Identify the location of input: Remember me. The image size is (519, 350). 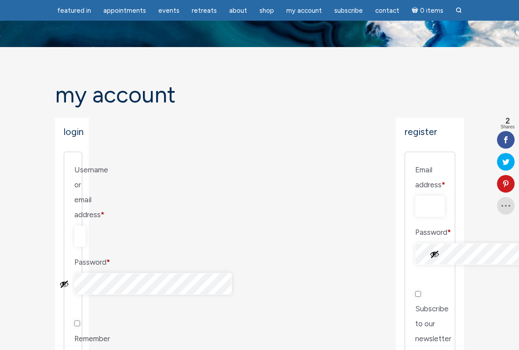
(77, 323).